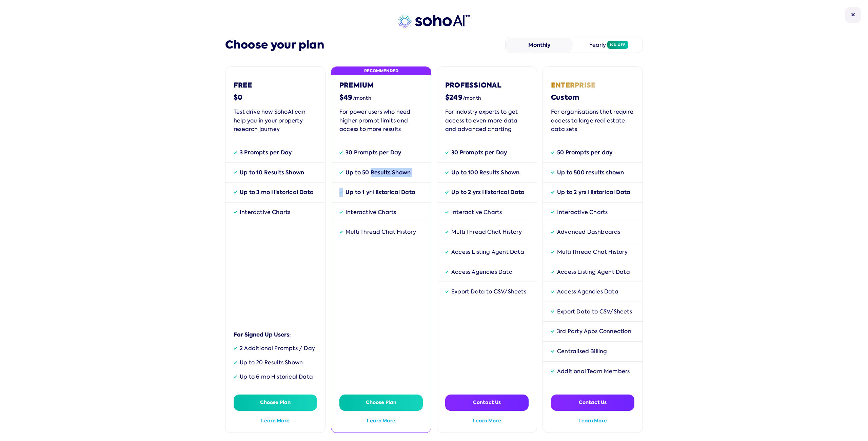 The width and height of the screenshot is (868, 441). Describe the element at coordinates (590, 172) in the screenshot. I see `div: Up to 500 results shown` at that location.